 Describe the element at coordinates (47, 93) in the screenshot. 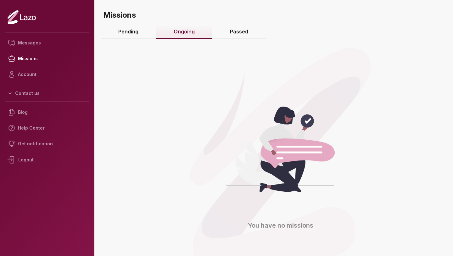

I see `button: Contact us` at that location.